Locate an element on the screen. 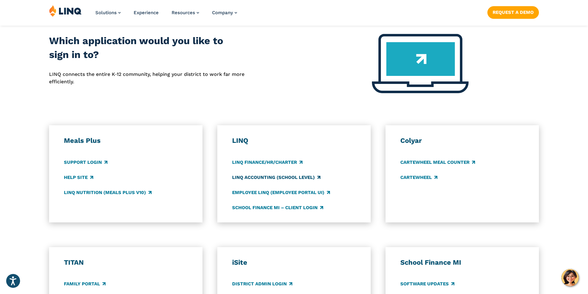 This screenshot has width=588, height=294. a: LINQ Nutrition (Meals Plus v10) is located at coordinates (108, 193).